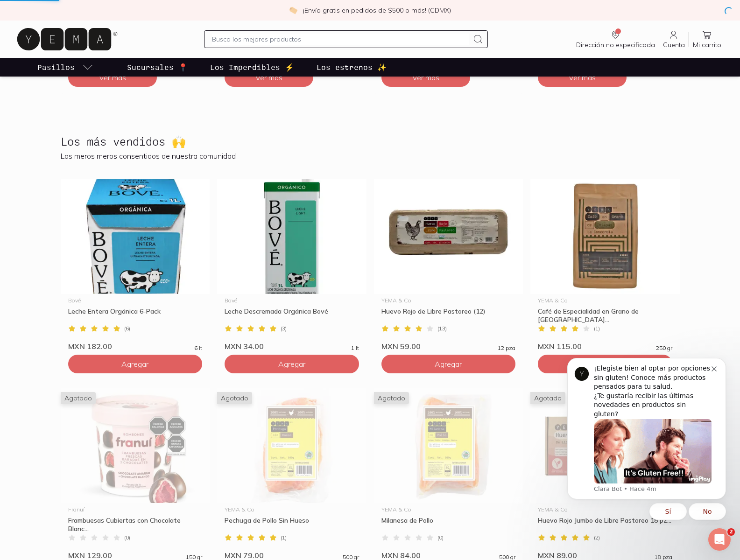 This screenshot has height=560, width=740. Describe the element at coordinates (194, 558) in the screenshot. I see `span: 150 gr` at that location.